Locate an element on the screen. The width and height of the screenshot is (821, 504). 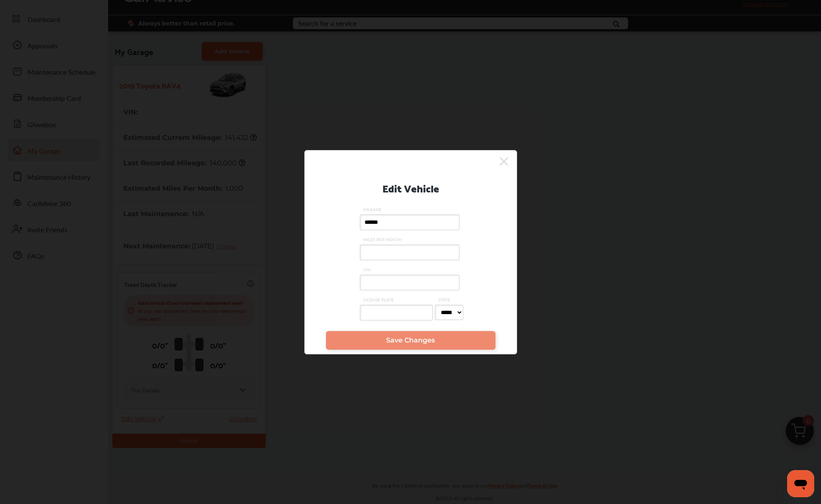
span: LICENSE PLATE is located at coordinates (397, 300).